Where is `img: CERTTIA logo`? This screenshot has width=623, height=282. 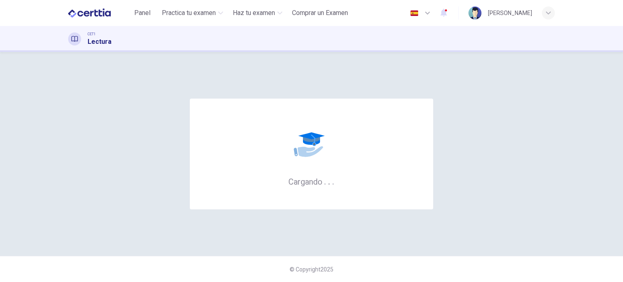
img: CERTTIA logo is located at coordinates (89, 13).